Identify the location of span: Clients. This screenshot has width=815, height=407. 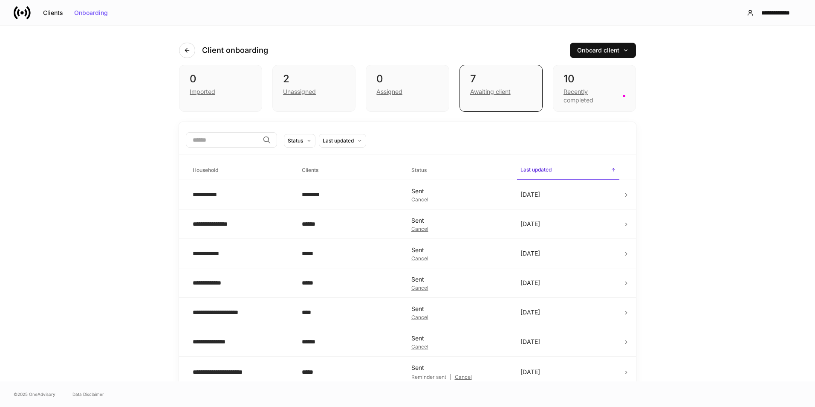
(350, 170).